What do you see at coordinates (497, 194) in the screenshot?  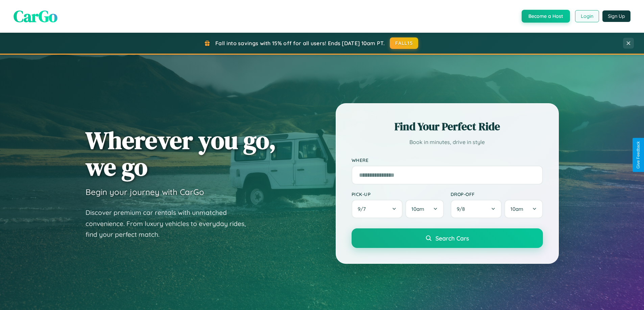 I see `label: Drop-off` at bounding box center [497, 194].